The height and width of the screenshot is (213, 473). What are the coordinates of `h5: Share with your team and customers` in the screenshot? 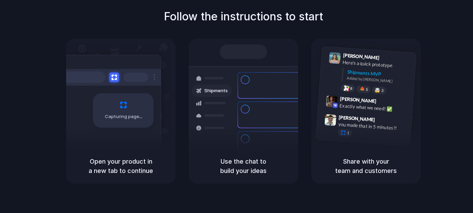 It's located at (366, 166).